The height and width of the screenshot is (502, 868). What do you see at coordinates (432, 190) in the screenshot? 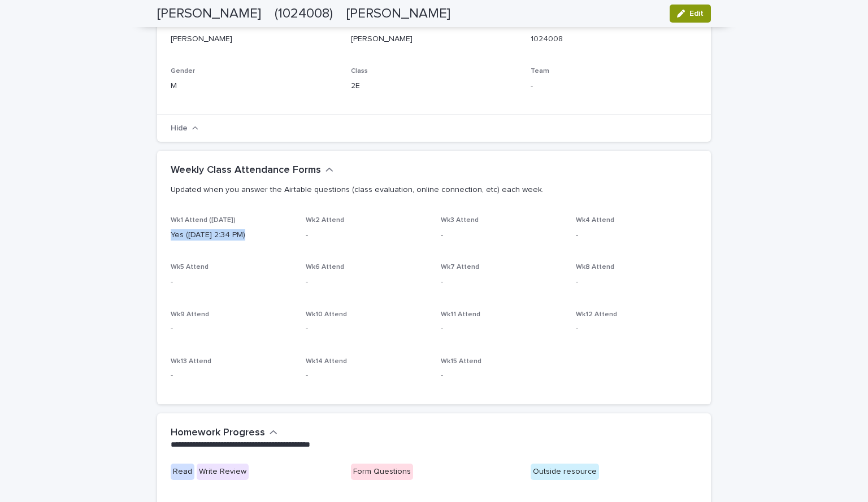
I see `p: Updated when you answer the Airtable questions (class evaluation, online connection, etc) each week.` at bounding box center [432, 190].